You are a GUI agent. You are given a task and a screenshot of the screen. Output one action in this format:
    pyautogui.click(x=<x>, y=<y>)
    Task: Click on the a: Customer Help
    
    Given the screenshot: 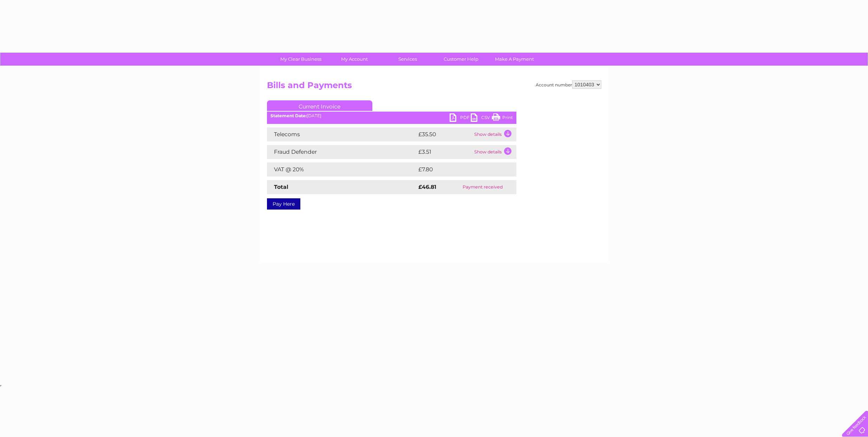 What is the action you would take?
    pyautogui.click(x=460, y=59)
    